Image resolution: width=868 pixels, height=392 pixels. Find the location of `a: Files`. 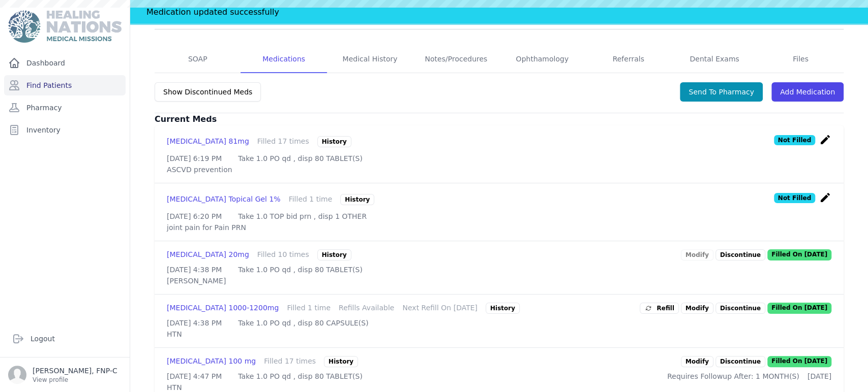

a: Files is located at coordinates (800, 60).